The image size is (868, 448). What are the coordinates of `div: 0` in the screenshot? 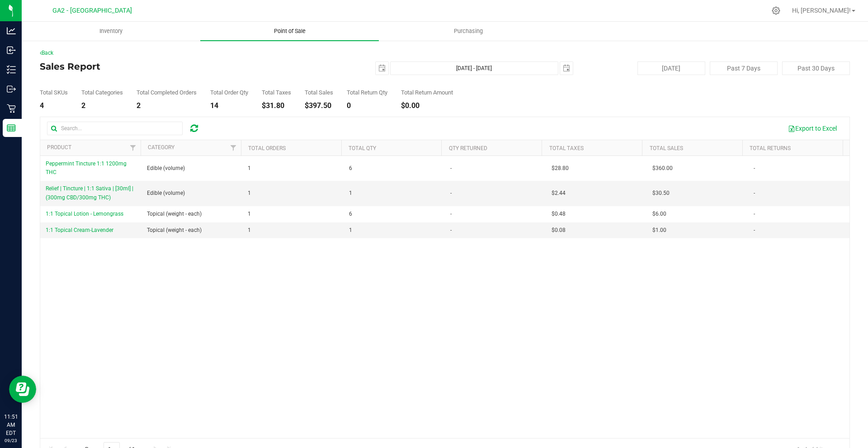 It's located at (367, 105).